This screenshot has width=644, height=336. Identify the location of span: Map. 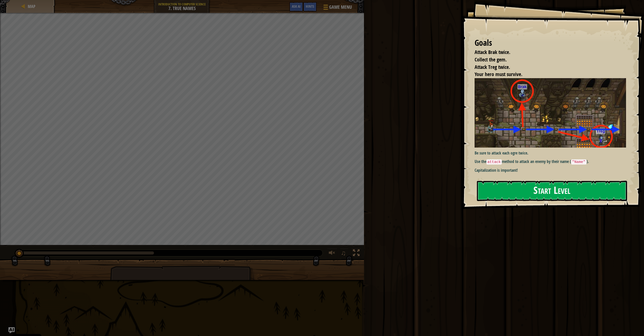
(32, 6).